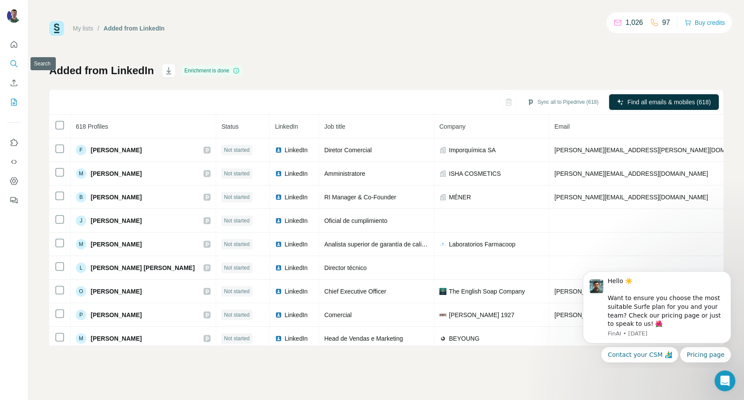 The image size is (744, 400). I want to click on span: Oficial de cumplimiento, so click(356, 220).